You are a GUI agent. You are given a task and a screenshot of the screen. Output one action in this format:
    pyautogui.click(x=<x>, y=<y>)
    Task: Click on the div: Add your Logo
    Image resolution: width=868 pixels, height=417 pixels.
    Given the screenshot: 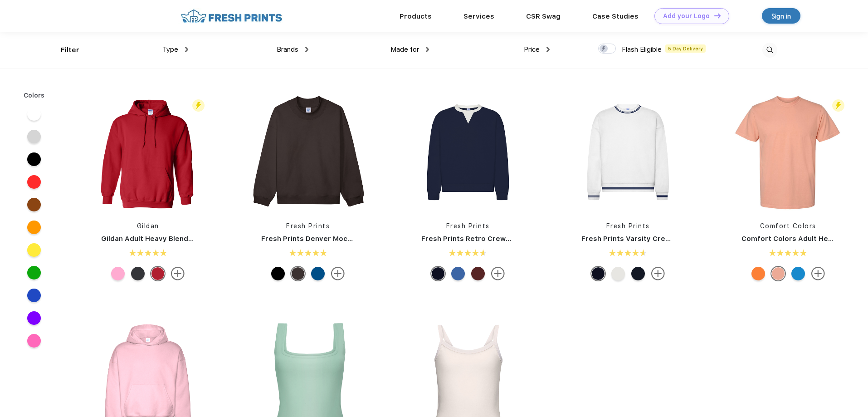 What is the action you would take?
    pyautogui.click(x=686, y=16)
    